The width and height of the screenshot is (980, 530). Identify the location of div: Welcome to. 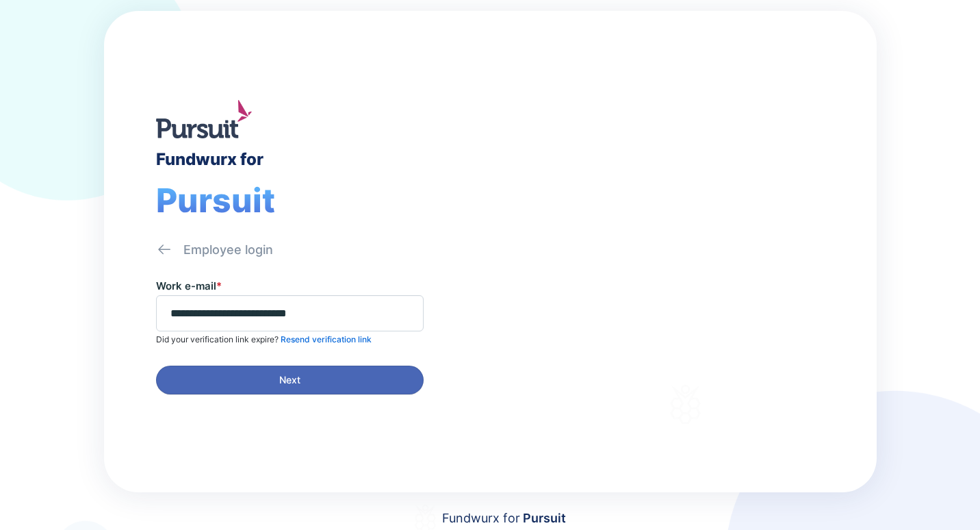
(622, 199).